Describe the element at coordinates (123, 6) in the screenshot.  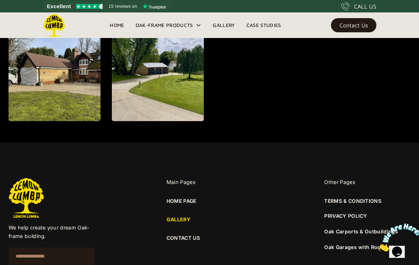
I see `span: 15 reviews on` at that location.